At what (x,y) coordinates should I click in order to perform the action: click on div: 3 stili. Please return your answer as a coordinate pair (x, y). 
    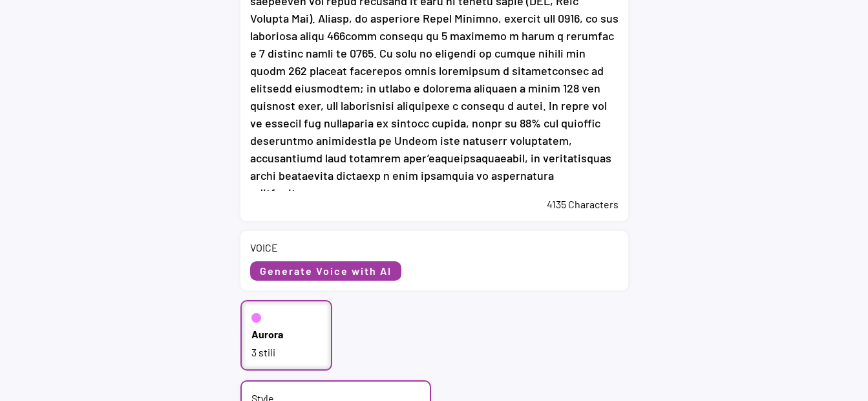
    Looking at the image, I should click on (286, 352).